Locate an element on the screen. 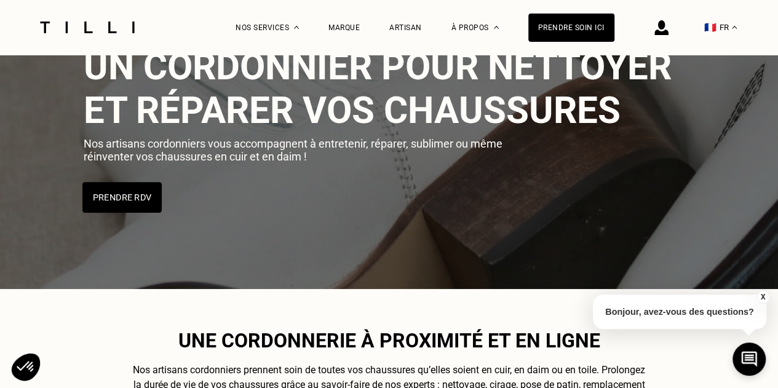  img: Menu déroulant à propos is located at coordinates (496, 27).